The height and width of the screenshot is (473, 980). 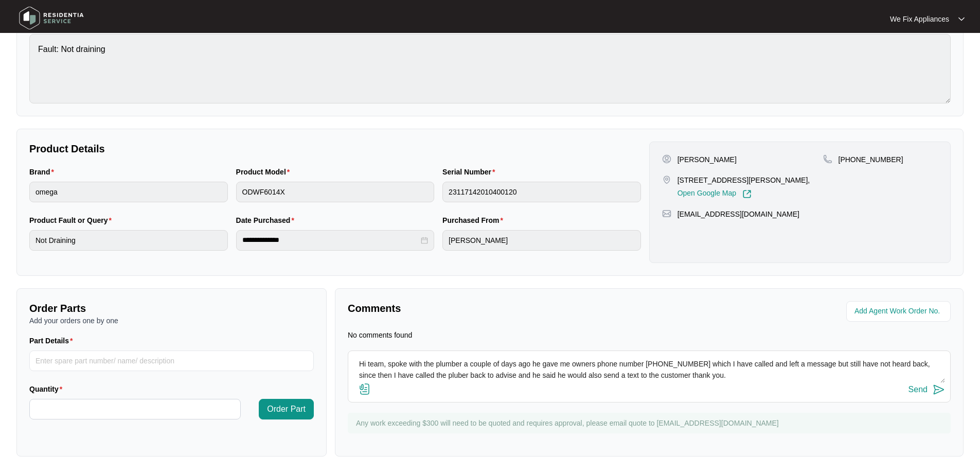 I want to click on input: Add Agent Work Order No., so click(x=899, y=311).